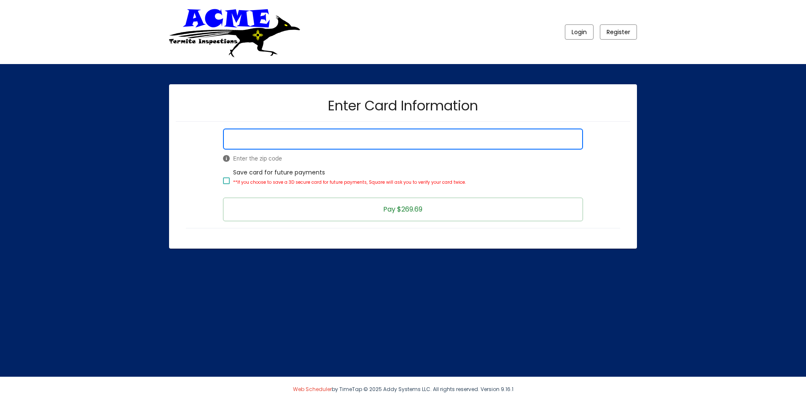 The height and width of the screenshot is (402, 806). I want to click on a: Web Scheduler, so click(312, 389).